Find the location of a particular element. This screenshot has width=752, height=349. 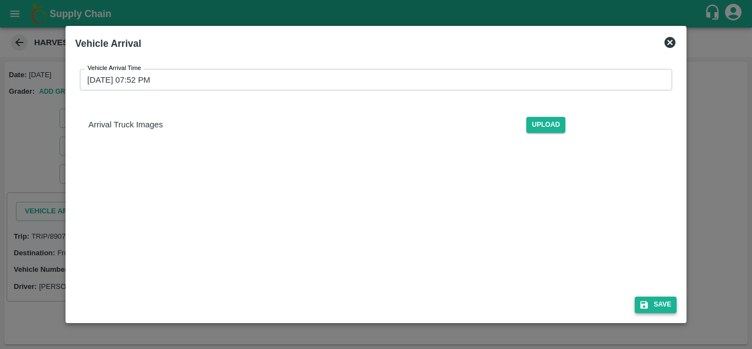

input: Choose date, selected date is Sep 28, 2025 is located at coordinates (372, 79).